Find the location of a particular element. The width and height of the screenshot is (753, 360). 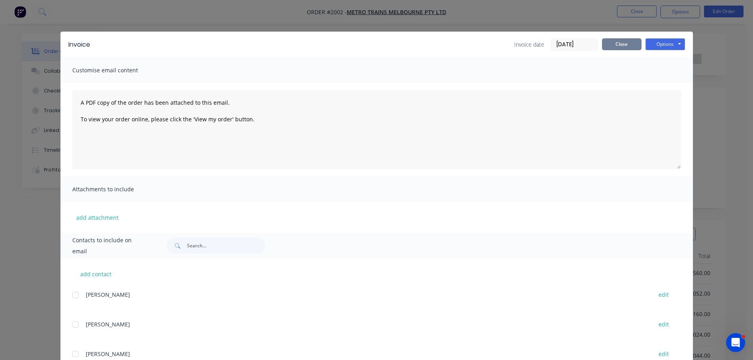

textarea: A PDF copy of the order has been attached to this email. To view your order online, please click ... is located at coordinates (377, 130).